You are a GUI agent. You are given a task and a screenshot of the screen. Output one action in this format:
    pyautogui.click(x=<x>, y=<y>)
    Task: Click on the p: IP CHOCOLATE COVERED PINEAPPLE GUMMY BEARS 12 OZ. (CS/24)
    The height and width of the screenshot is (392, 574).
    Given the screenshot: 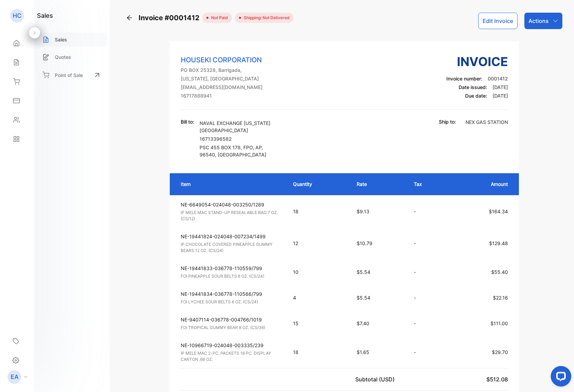 What is the action you would take?
    pyautogui.click(x=230, y=247)
    